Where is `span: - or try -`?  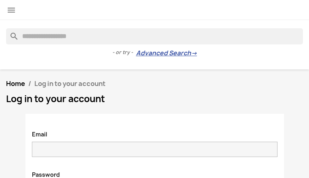
span: - or try - is located at coordinates (124, 53).